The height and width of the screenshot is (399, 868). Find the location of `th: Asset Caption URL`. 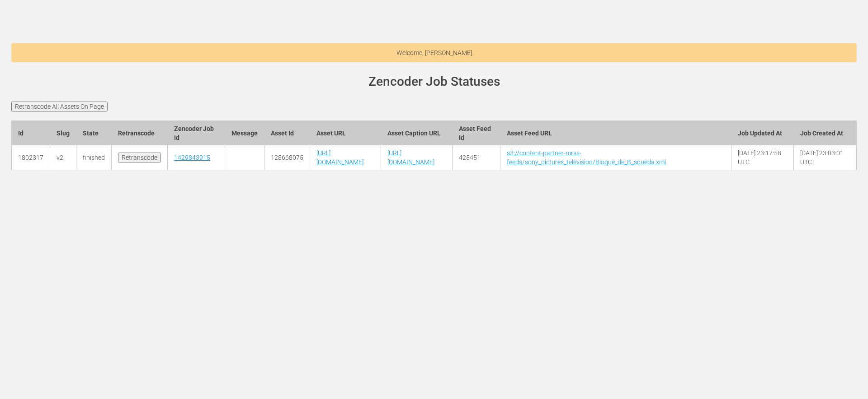

th: Asset Caption URL is located at coordinates (417, 132).